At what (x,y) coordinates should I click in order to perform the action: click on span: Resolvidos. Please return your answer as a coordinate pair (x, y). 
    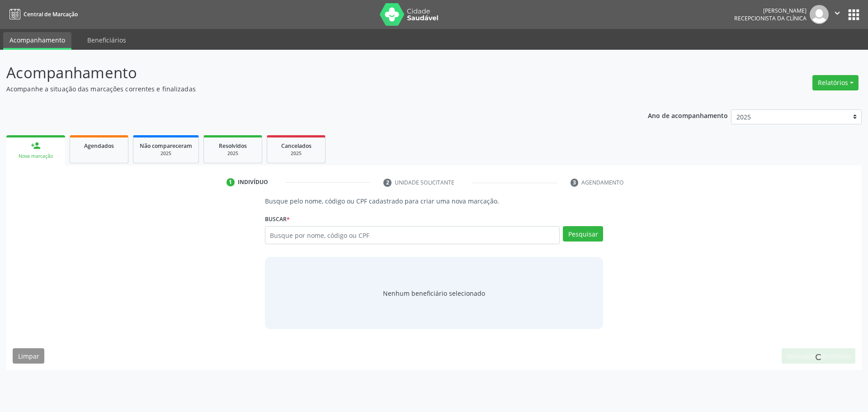
    Looking at the image, I should click on (233, 146).